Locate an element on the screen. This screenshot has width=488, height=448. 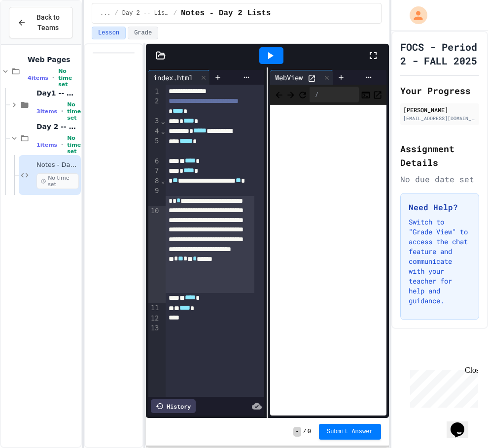
div: 5 is located at coordinates (154, 146).